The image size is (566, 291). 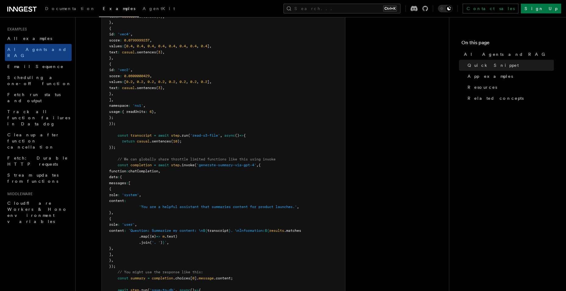 I want to click on span: 'user', so click(x=128, y=224).